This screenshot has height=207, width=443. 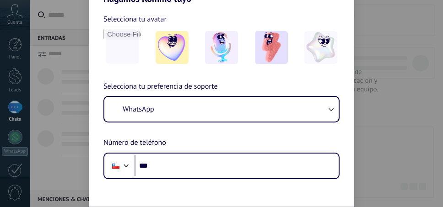 I want to click on img: -4.jpeg, so click(x=321, y=48).